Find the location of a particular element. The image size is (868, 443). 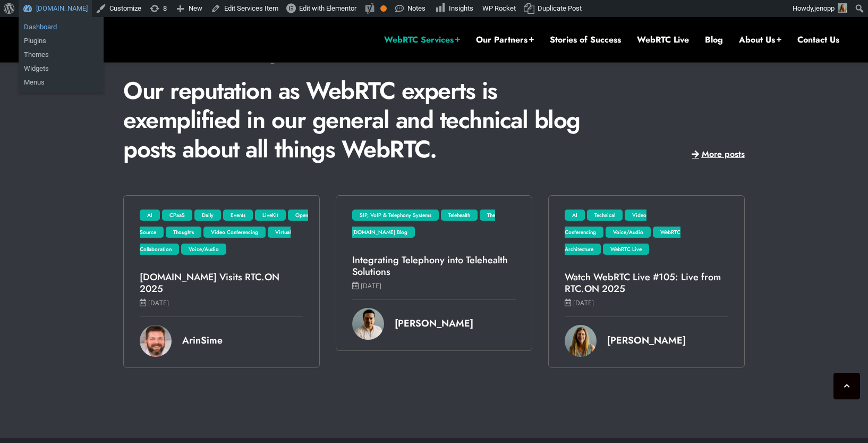

a: Thoughts is located at coordinates (183, 232).